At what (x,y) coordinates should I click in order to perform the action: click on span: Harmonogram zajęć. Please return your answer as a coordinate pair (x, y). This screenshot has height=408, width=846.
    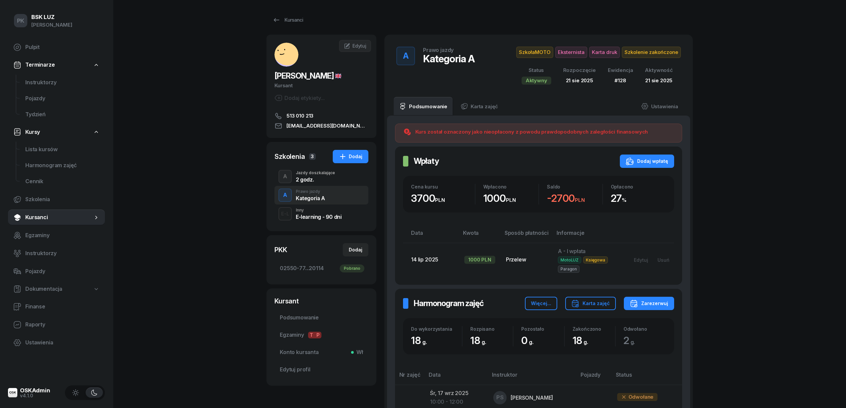
    Looking at the image, I should click on (62, 166).